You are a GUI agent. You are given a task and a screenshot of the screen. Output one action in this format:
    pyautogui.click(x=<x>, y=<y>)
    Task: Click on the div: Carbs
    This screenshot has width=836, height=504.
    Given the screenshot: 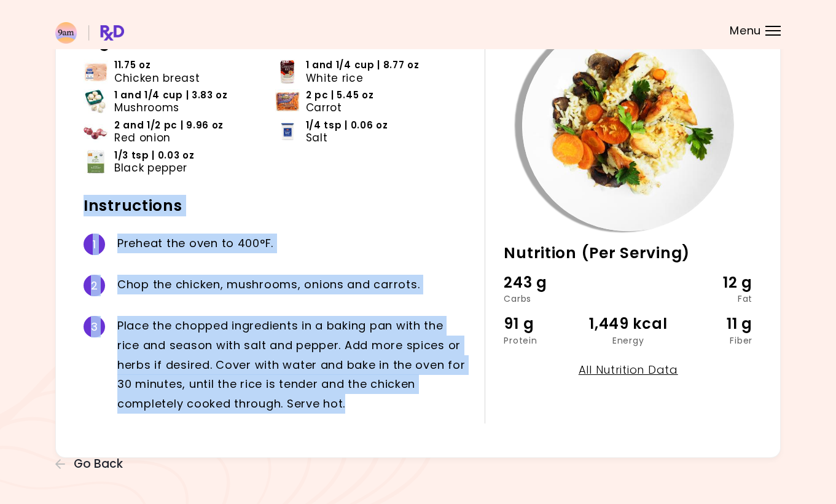 What is the action you would take?
    pyautogui.click(x=545, y=298)
    